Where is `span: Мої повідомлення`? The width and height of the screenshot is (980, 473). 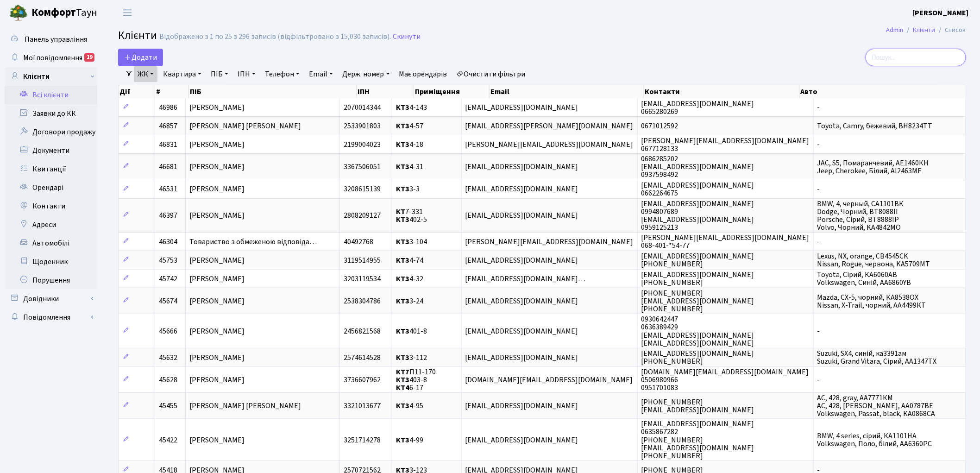 span: Мої повідомлення is located at coordinates (53, 58).